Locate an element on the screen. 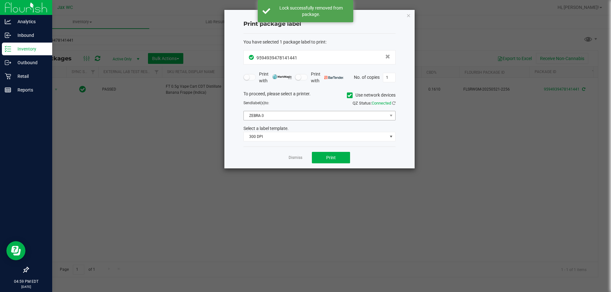  inline-svg: Reports is located at coordinates (8, 90).